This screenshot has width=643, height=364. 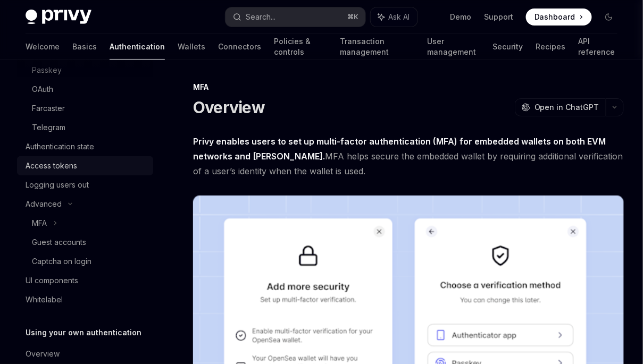 What do you see at coordinates (399, 149) in the screenshot?
I see `strong: Privy enables users to set up multi-factor authentication (MFA) for embedded wallets on both EVM ...` at bounding box center [399, 149].